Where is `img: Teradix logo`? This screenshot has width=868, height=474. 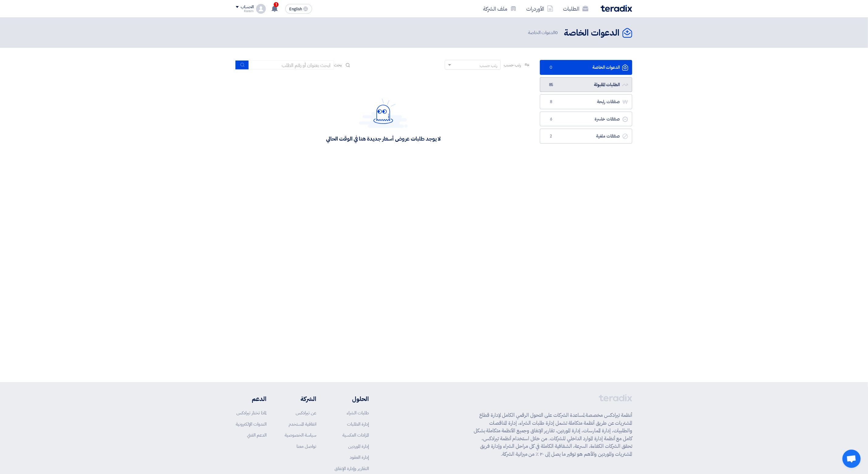
img: Teradix logo is located at coordinates (617, 8).